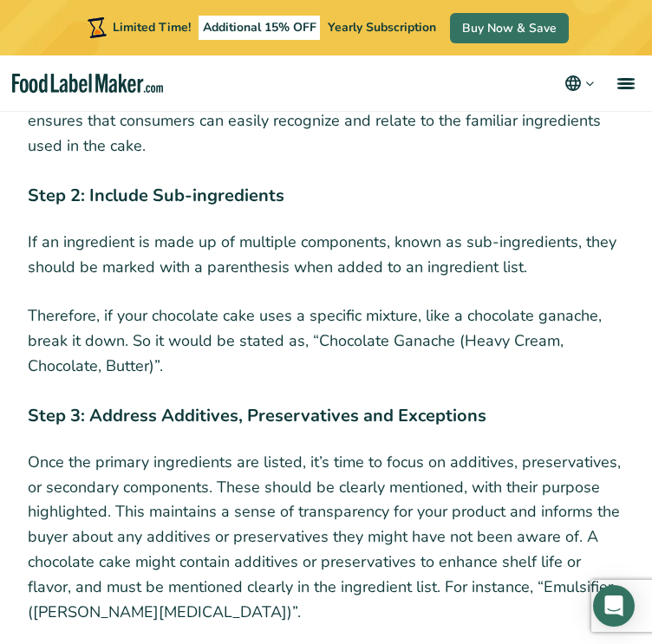 The image size is (652, 644). I want to click on a: menu, so click(624, 83).